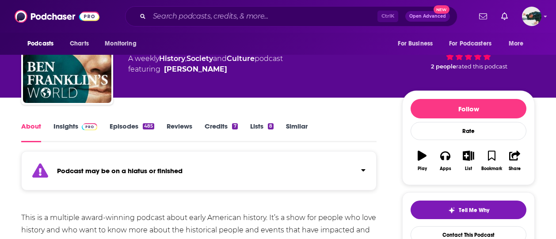 This screenshot has width=556, height=239. Describe the element at coordinates (445, 161) in the screenshot. I see `button: Apps` at that location.